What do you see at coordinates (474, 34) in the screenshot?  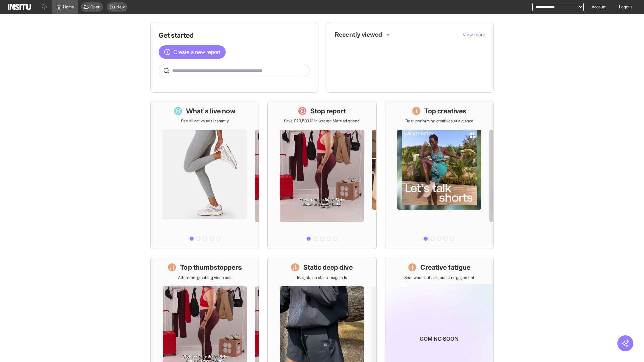 I see `button: View more` at bounding box center [474, 34].